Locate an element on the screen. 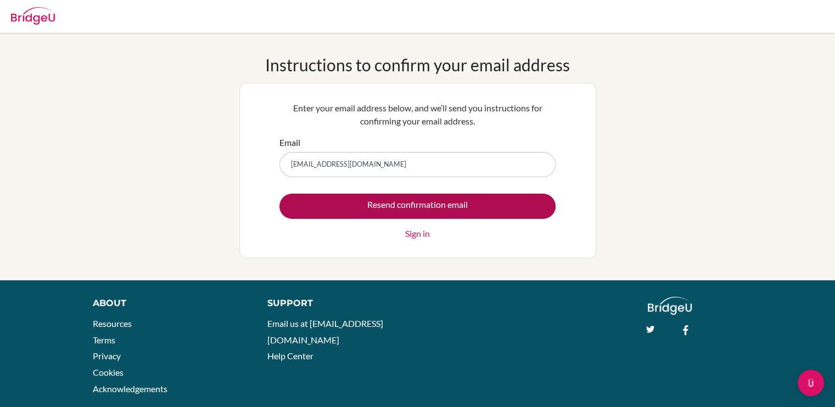 The width and height of the screenshot is (835, 407). a: Resources is located at coordinates (112, 323).